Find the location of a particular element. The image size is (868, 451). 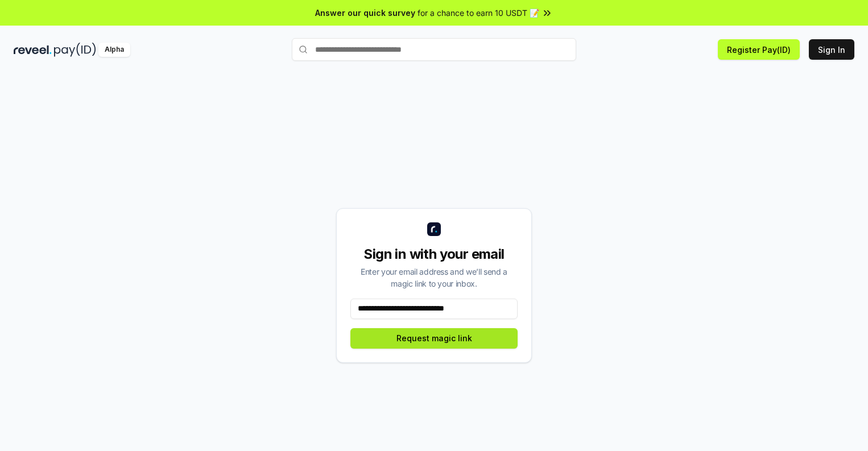

button: Request magic link is located at coordinates (434, 338).